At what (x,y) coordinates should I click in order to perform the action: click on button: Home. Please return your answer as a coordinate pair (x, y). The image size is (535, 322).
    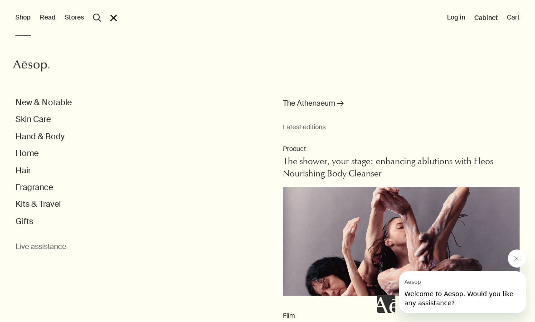
    Looking at the image, I should click on (27, 153).